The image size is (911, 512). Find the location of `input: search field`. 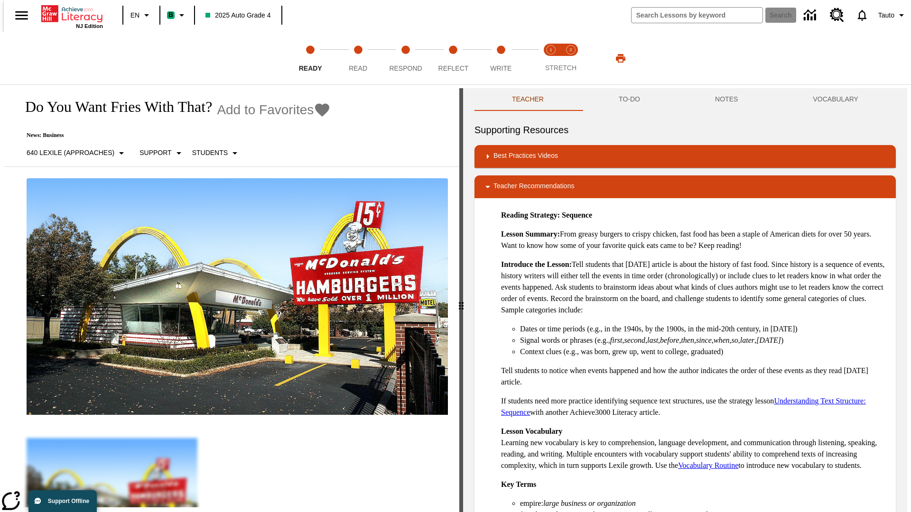

input: search field is located at coordinates (697, 15).